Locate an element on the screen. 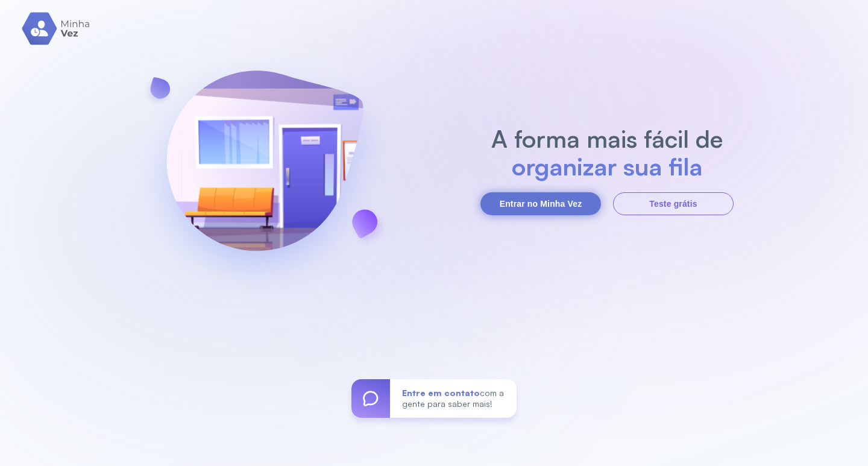 This screenshot has height=466, width=868. h2: organizar sua fila is located at coordinates (607, 166).